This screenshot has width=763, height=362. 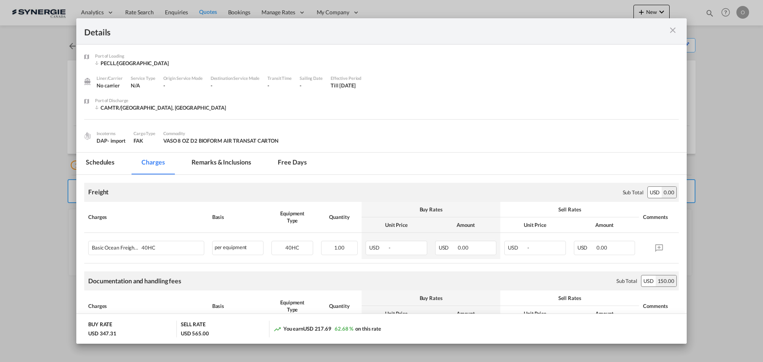 I want to click on md-dialog: Port of Loading ..., so click(x=381, y=181).